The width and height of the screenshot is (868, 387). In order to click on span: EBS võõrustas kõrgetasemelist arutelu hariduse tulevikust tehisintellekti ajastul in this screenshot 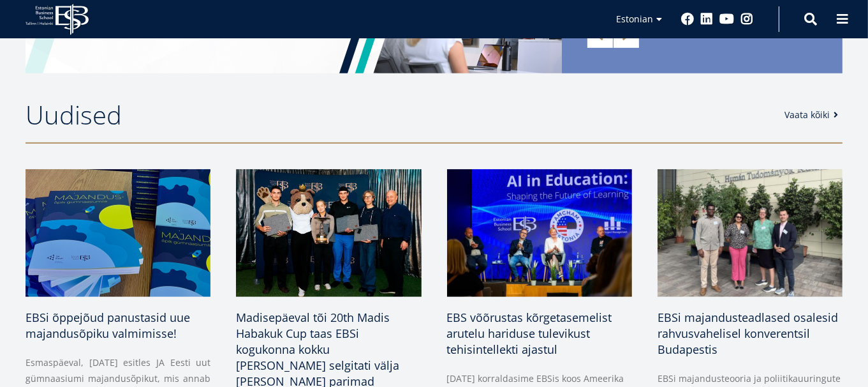, I will do `click(529, 333)`.